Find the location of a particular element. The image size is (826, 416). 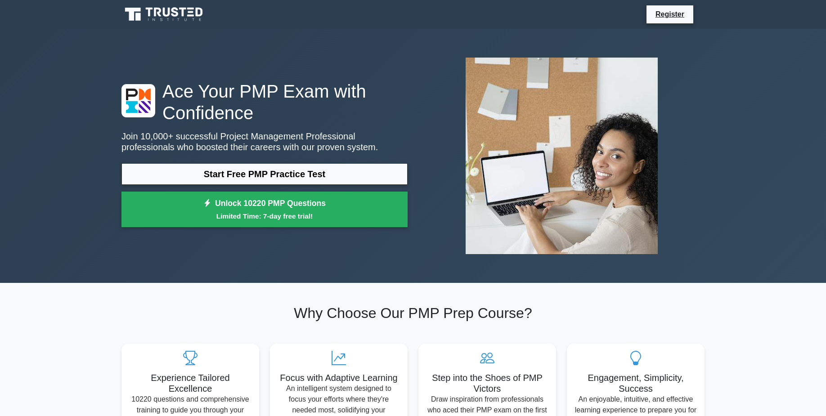

h5: Focus with Adaptive Learning is located at coordinates (339, 378).